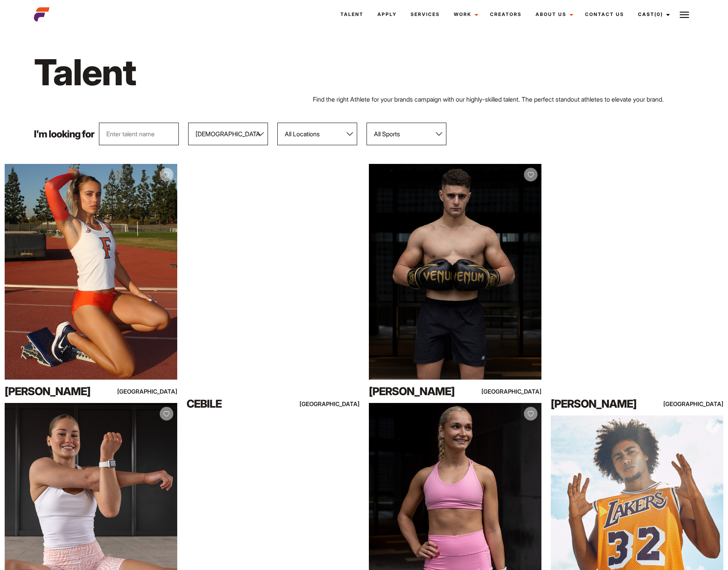  Describe the element at coordinates (139, 134) in the screenshot. I see `input: Enter talent name` at that location.